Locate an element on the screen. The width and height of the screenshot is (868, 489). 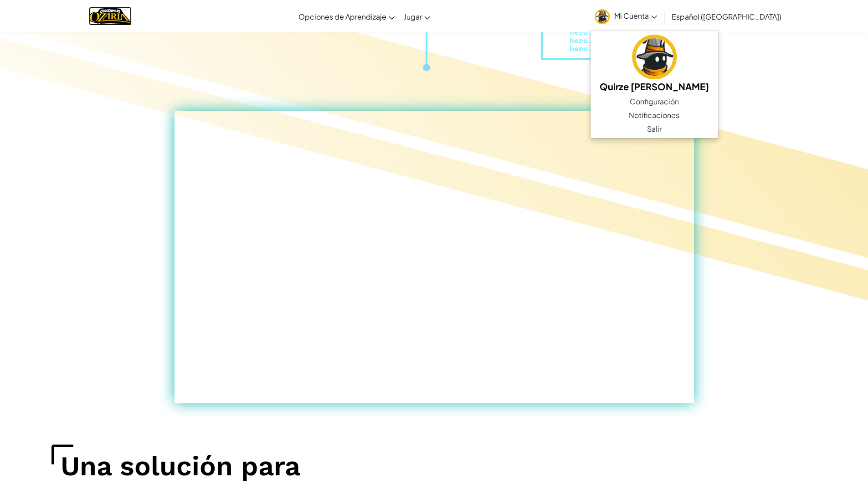
span: Mi Cuenta is located at coordinates (636, 16).